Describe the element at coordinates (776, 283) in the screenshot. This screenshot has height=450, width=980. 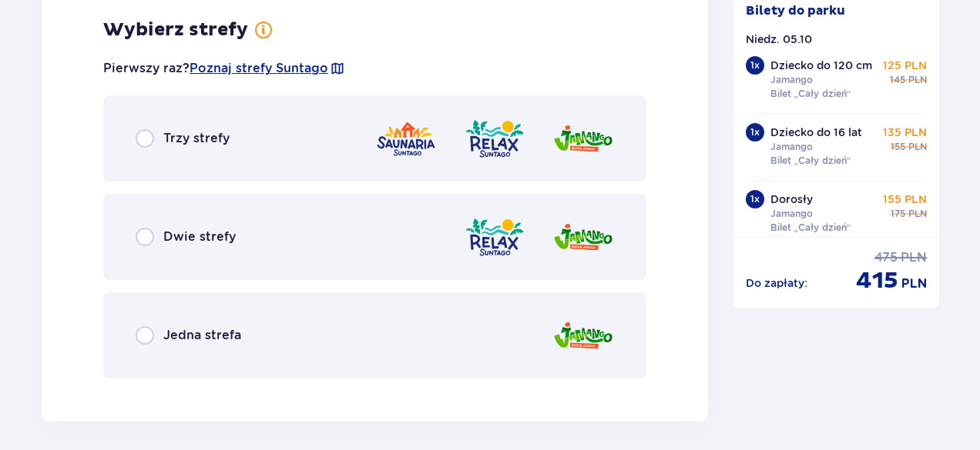
I see `p: Do zapłaty :` at that location.